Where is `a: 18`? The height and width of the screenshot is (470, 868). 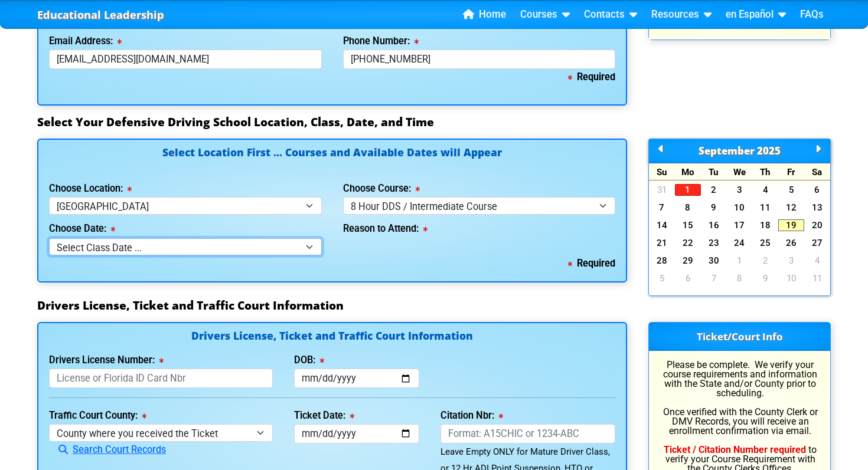
a: 18 is located at coordinates (765, 226).